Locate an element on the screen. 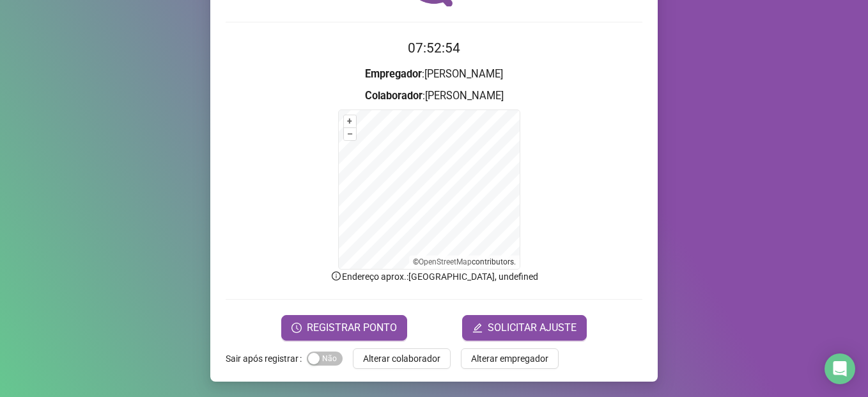 The image size is (868, 397). span: SOLICITAR AJUSTE is located at coordinates (532, 328).